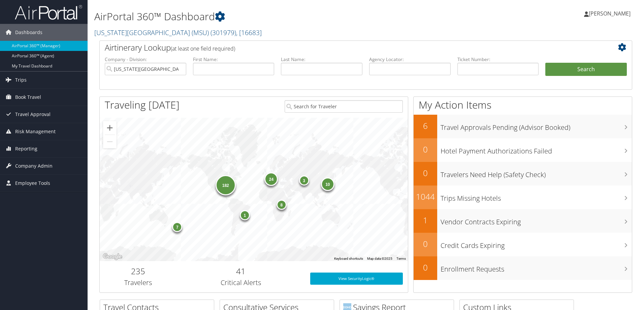  I want to click on div: 8, so click(282, 204).